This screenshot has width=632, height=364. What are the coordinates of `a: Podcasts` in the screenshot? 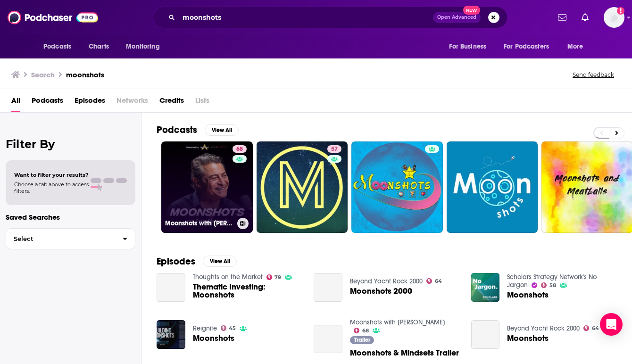 It's located at (47, 102).